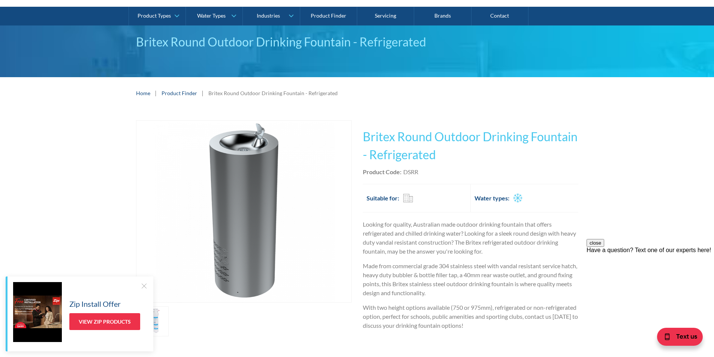 The height and width of the screenshot is (357, 714). What do you see at coordinates (470, 279) in the screenshot?
I see `p: Made from commercial grade 304 stainless steel with vandal resistant service hatch, heavy duty bu...` at bounding box center [470, 279].